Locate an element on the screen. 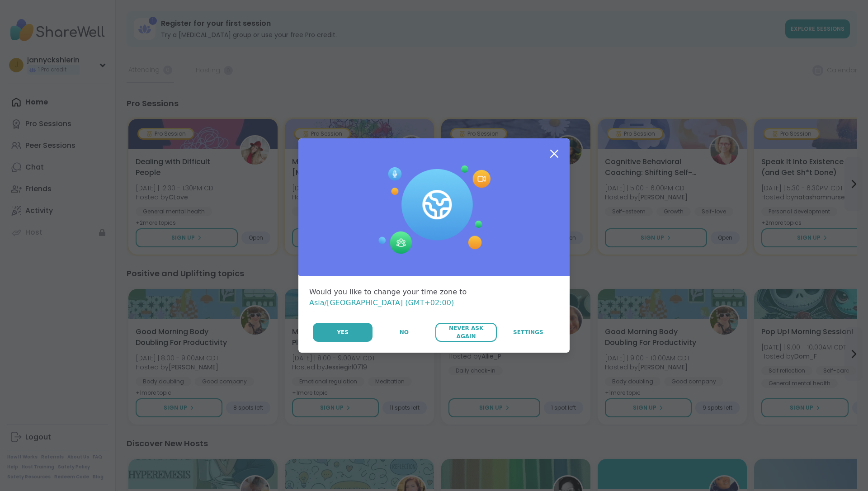  button: No is located at coordinates (404, 332).